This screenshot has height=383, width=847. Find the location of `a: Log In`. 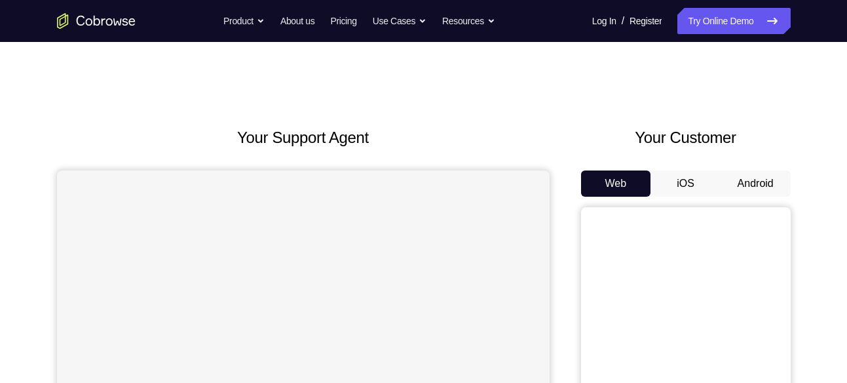

a: Log In is located at coordinates (604, 21).